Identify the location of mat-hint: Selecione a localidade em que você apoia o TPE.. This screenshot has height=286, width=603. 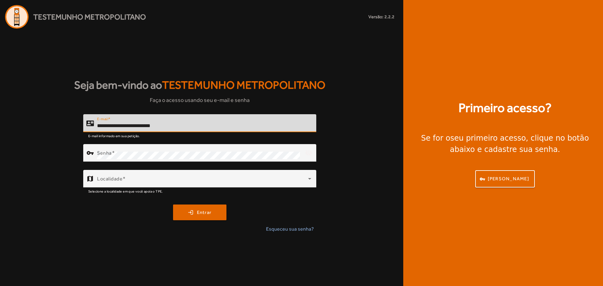
(126, 191).